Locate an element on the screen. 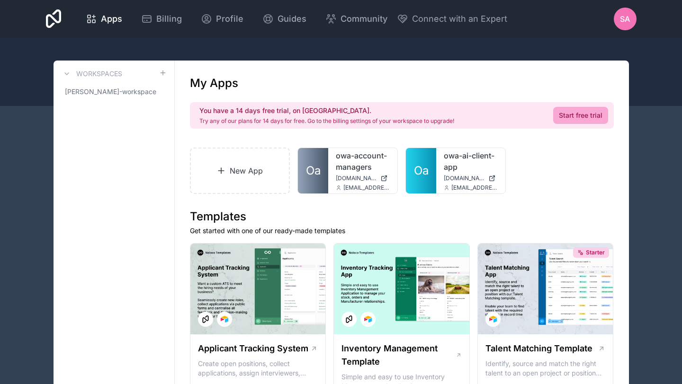  span: Connect with an Expert is located at coordinates (459, 19).